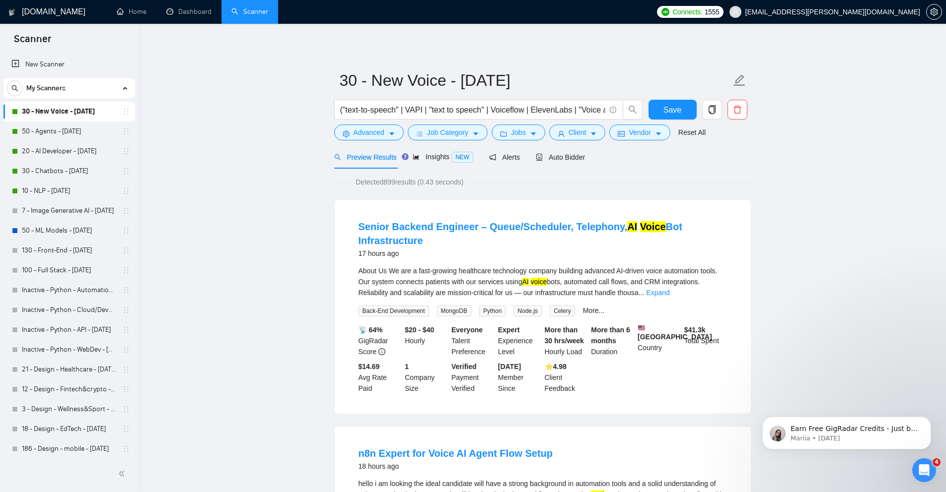  I want to click on mark: Voice, so click(653, 227).